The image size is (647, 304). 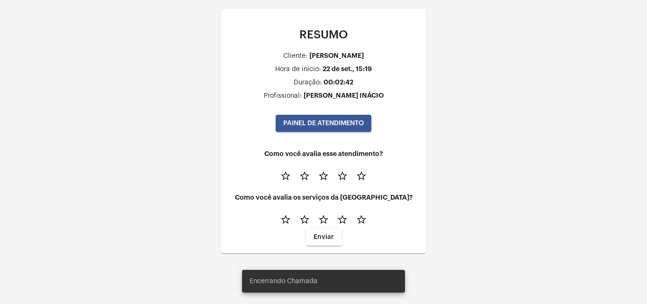 I want to click on h4: Como você avalia esse atendimento?, so click(x=324, y=154).